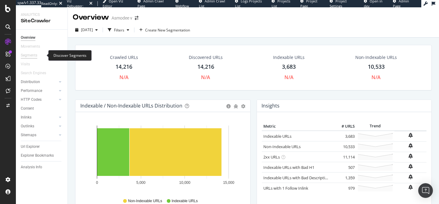  What do you see at coordinates (344, 168) in the screenshot?
I see `td: 507` at bounding box center [344, 168].